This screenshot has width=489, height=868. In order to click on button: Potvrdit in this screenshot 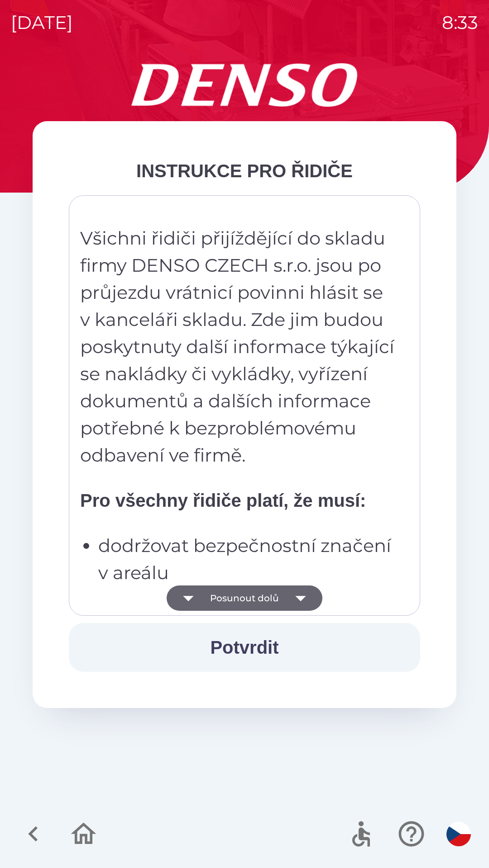, I will do `click(244, 647)`.